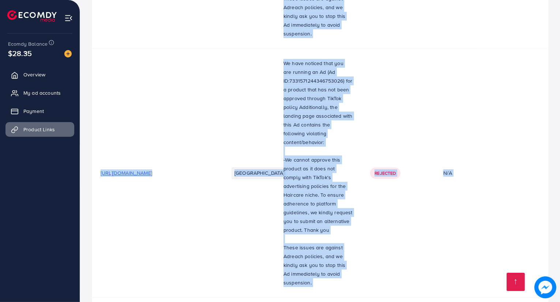 This screenshot has width=560, height=302. I want to click on span: Payment, so click(34, 111).